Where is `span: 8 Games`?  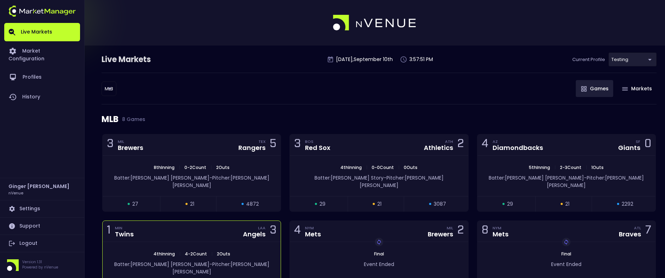 span: 8 Games is located at coordinates (132, 119).